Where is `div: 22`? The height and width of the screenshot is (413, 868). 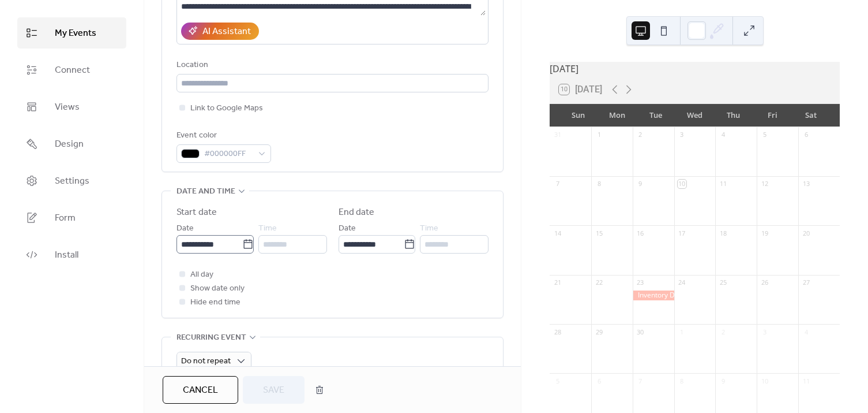
div: 22 is located at coordinates (598, 283).